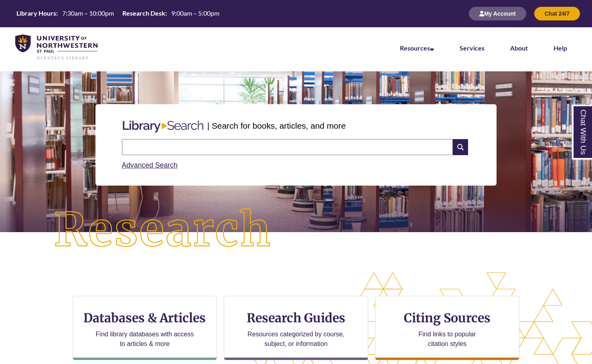 The height and width of the screenshot is (364, 592). I want to click on span: 9:00am – 5:00pm, so click(195, 13).